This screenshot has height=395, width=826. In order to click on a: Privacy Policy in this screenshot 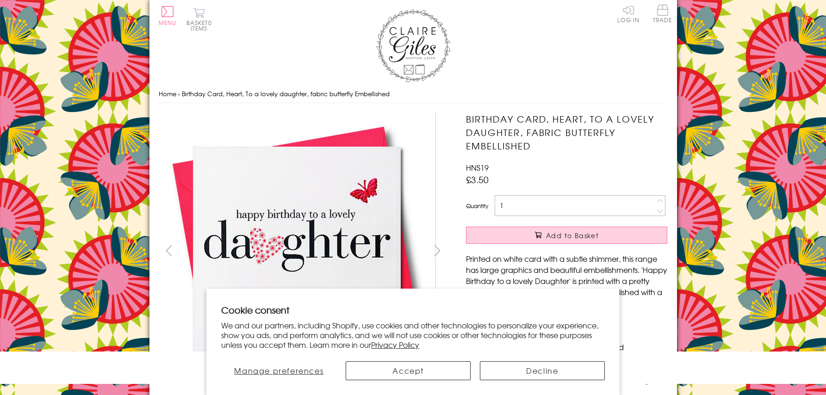, I will do `click(395, 345)`.